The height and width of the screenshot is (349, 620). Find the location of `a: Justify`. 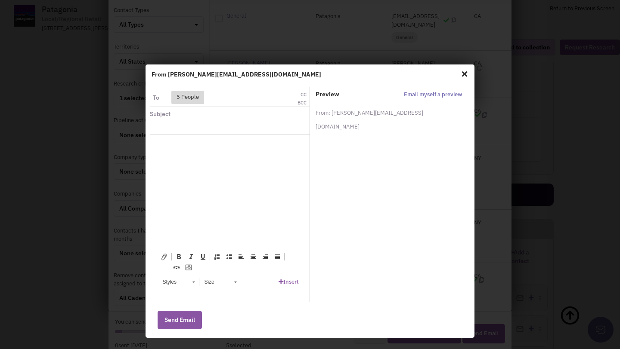

a: Justify is located at coordinates (277, 257).